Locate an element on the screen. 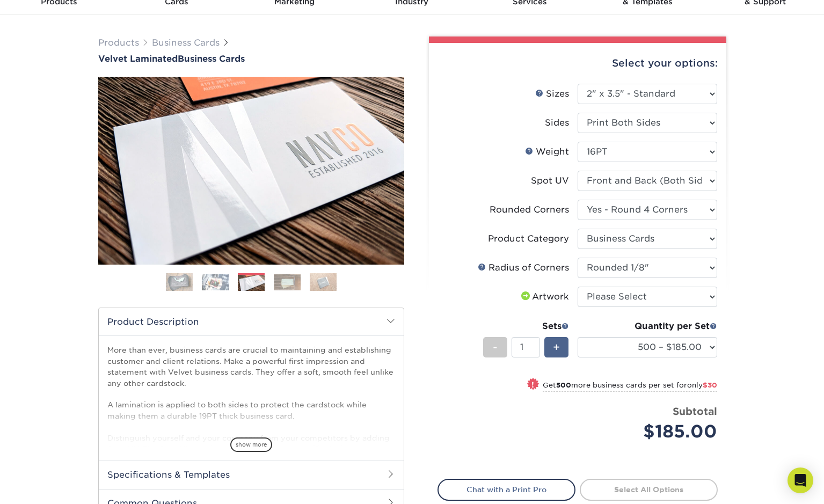 This screenshot has width=824, height=504. a: Select All Options is located at coordinates (649, 489).